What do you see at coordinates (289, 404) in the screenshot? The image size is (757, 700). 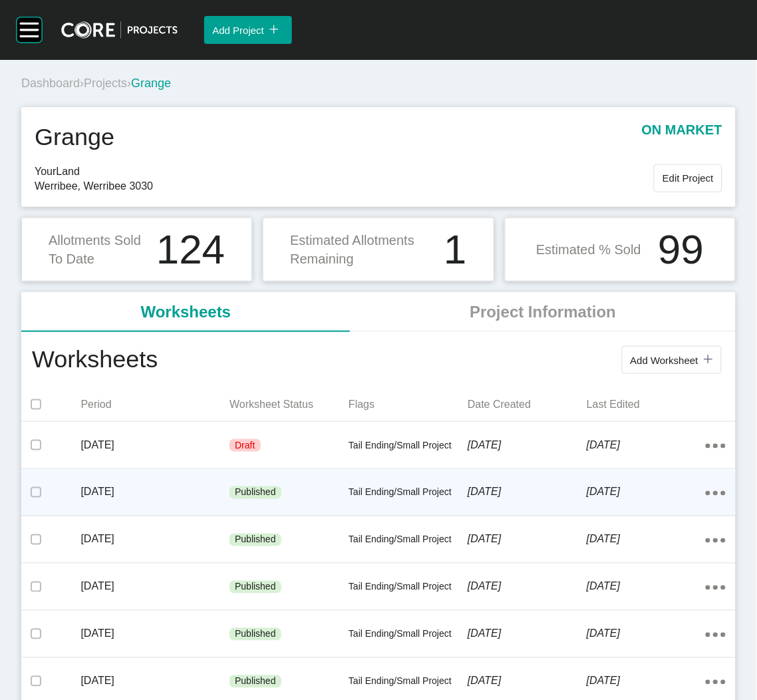 I see `p: Worksheet Status` at bounding box center [289, 404].